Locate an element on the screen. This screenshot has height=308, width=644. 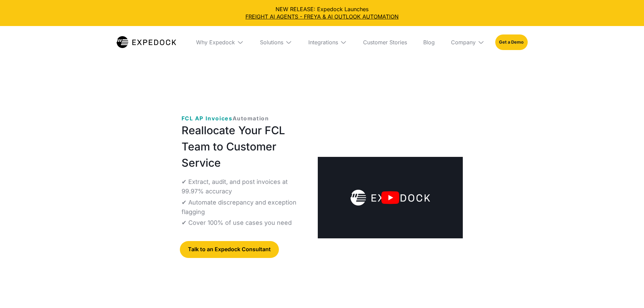
p: ✔ Cover 100% of use cases you need is located at coordinates (237, 223).